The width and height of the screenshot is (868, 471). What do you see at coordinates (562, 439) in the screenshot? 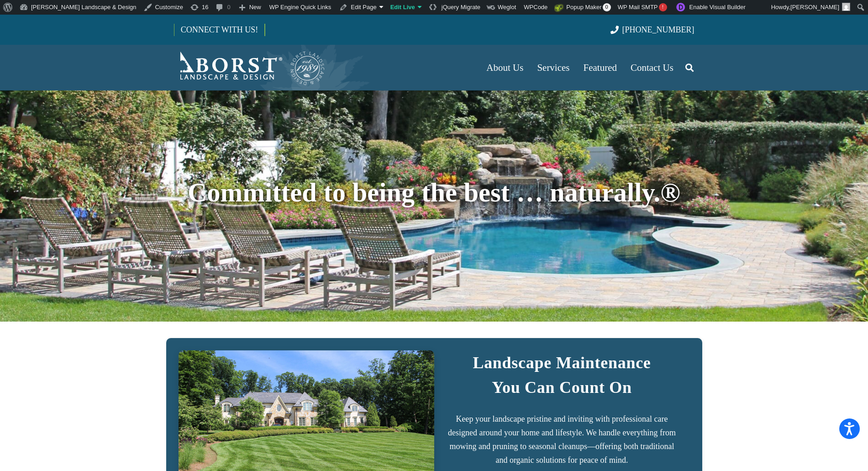
I see `span: Keep your landscape pristine and inviting with professional care designed around your home and li...` at bounding box center [562, 439].